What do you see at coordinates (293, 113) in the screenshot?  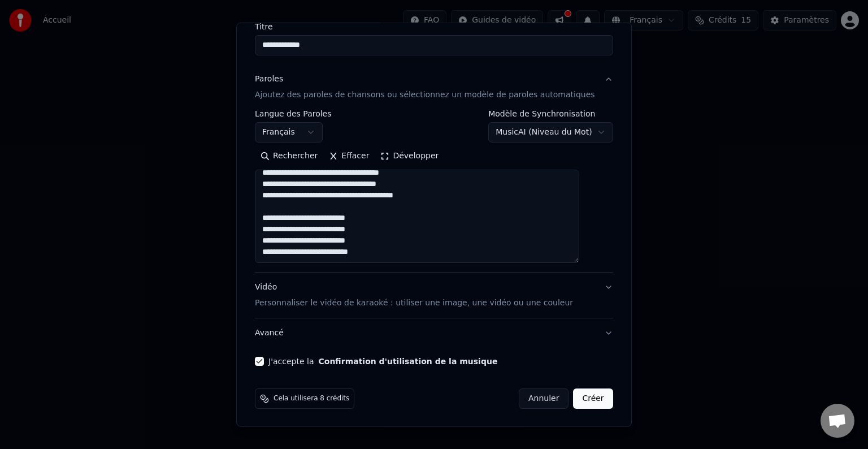 I see `label: Langue des Paroles` at bounding box center [293, 113].